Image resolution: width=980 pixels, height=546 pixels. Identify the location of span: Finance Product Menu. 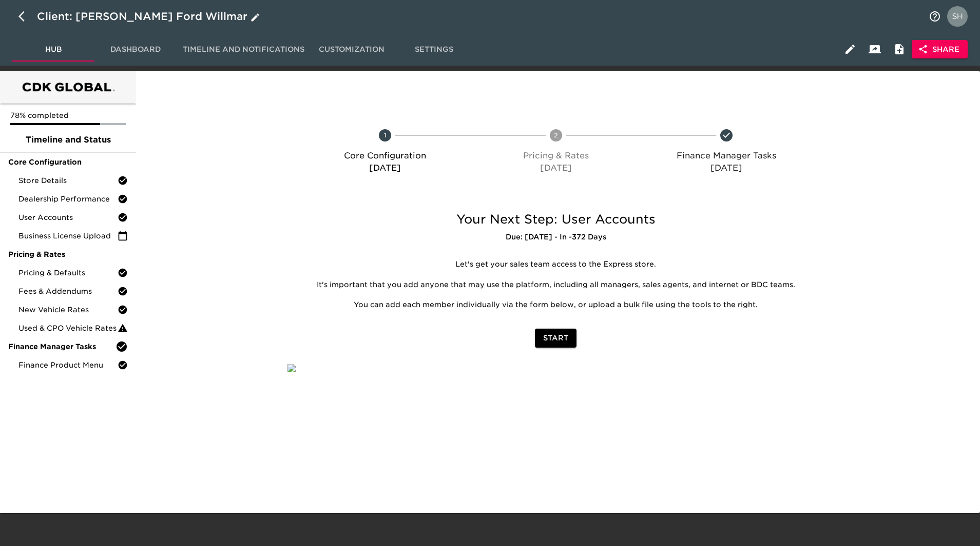
(68, 365).